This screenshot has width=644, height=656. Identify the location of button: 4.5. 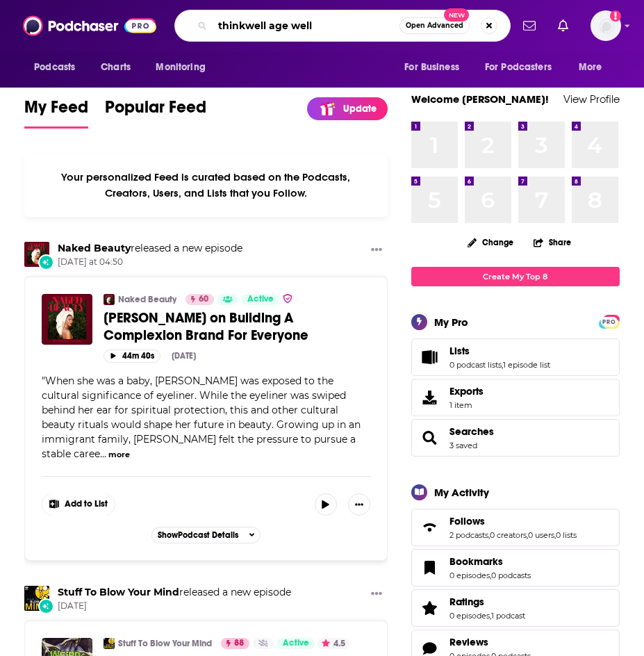
(334, 644).